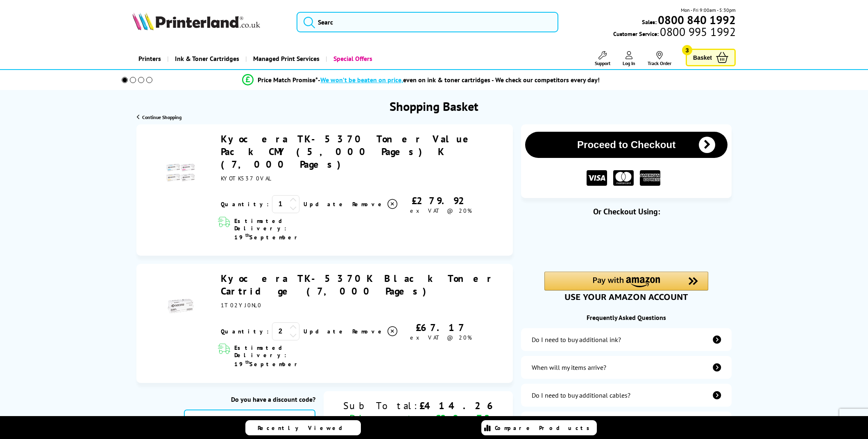  I want to click on img: American Express, so click(650, 178).